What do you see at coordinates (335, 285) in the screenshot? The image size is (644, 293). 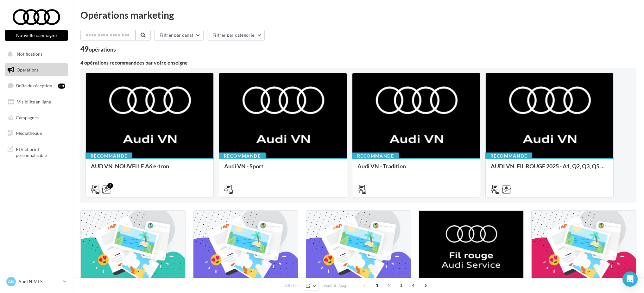 I see `span: résultats/page` at bounding box center [335, 285].